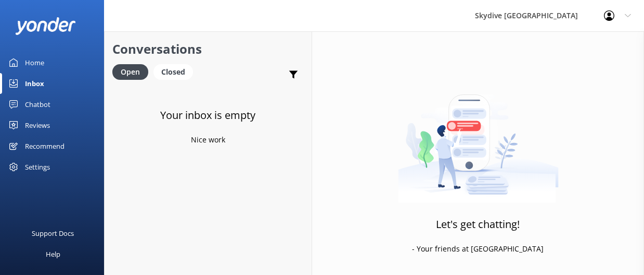  What do you see at coordinates (46, 26) in the screenshot?
I see `img: yonder-white-logo.png` at bounding box center [46, 26].